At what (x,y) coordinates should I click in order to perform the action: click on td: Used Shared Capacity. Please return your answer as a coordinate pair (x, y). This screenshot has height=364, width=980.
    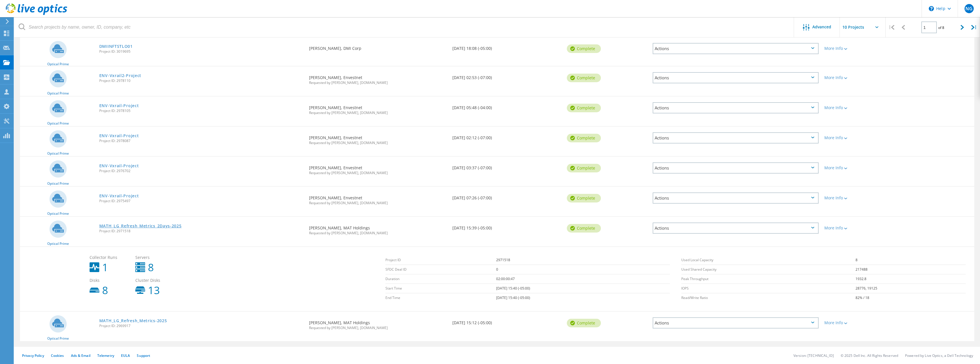
    Looking at the image, I should click on (768, 269).